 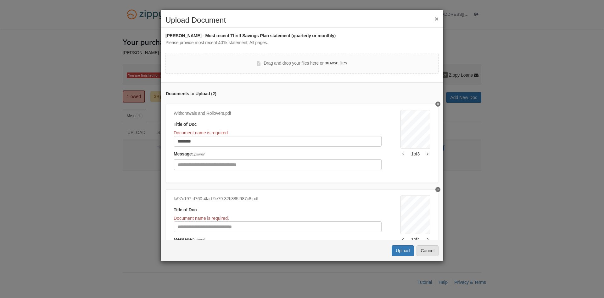 I want to click on div: Documents to Upload ( 2 ), so click(x=302, y=94).